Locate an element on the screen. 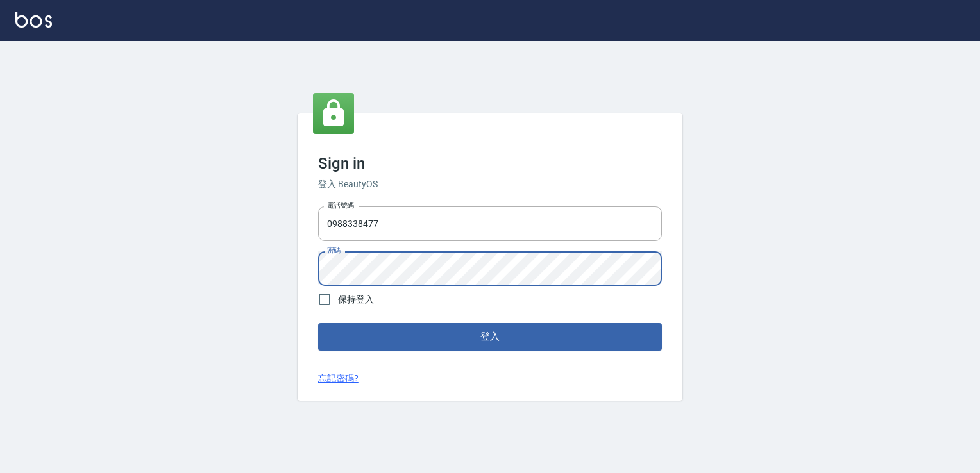 The height and width of the screenshot is (473, 980). h3: Sign in is located at coordinates (490, 164).